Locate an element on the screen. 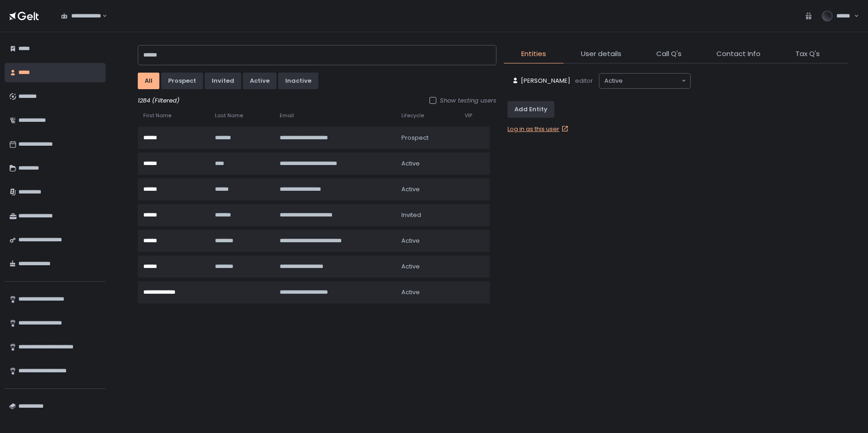  span: Call Q's is located at coordinates (669, 54).